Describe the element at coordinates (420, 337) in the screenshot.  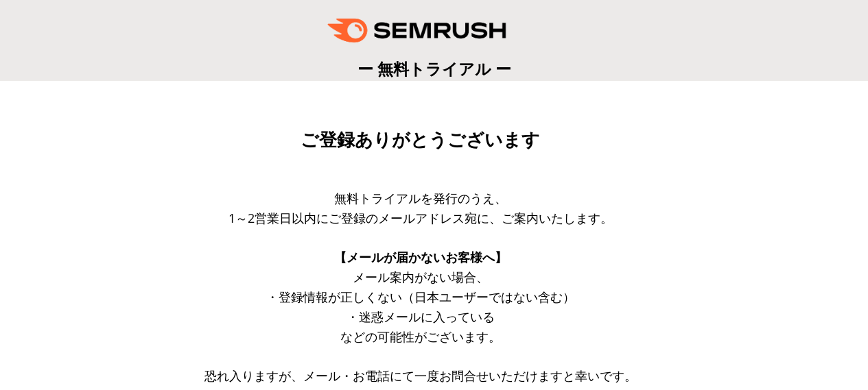
I see `span: などの可能性がございます。` at that location.